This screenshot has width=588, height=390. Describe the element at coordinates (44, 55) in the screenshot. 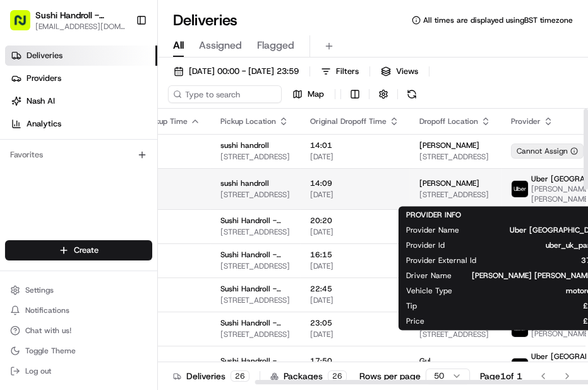

I see `span: Deliveries` at that location.